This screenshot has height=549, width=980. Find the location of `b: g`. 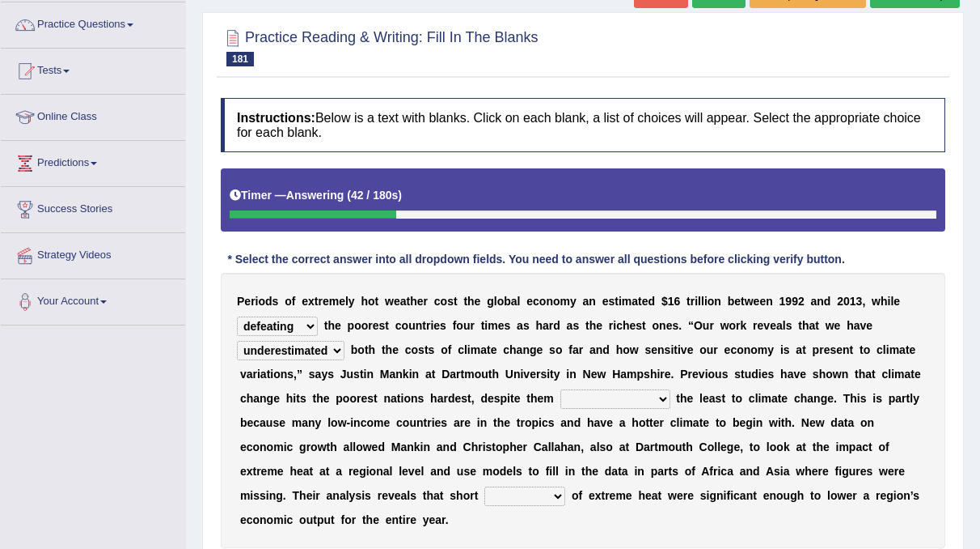

b: g is located at coordinates (533, 350).